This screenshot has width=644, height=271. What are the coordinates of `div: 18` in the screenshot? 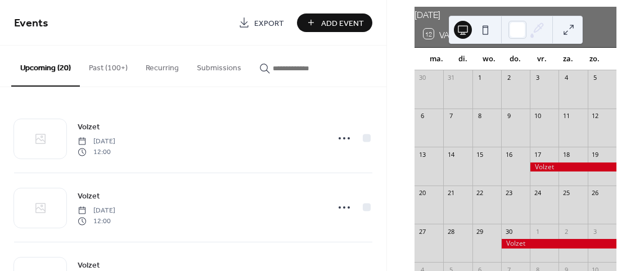 It's located at (566, 154).